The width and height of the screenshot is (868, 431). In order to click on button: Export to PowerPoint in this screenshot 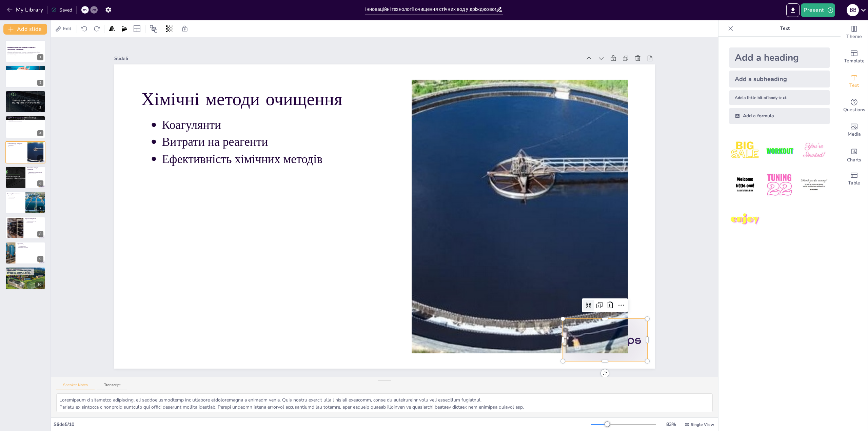, I will do `click(793, 10)`.